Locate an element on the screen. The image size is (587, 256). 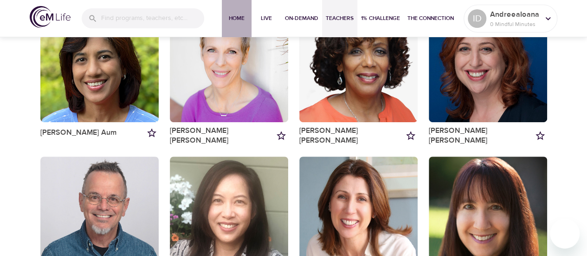
span: The Connection is located at coordinates (431, 18).